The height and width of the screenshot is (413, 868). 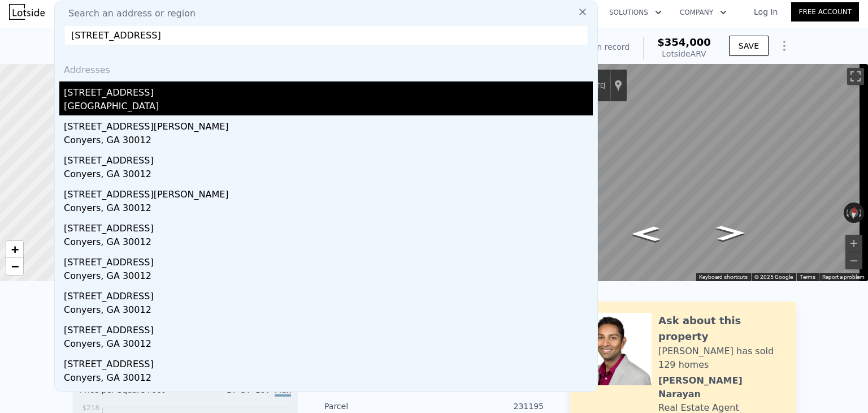 I want to click on div: Map, so click(x=692, y=172).